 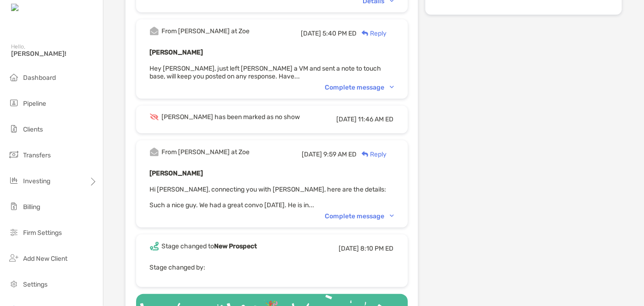 I want to click on span: 8:10 PM ED, so click(x=377, y=248).